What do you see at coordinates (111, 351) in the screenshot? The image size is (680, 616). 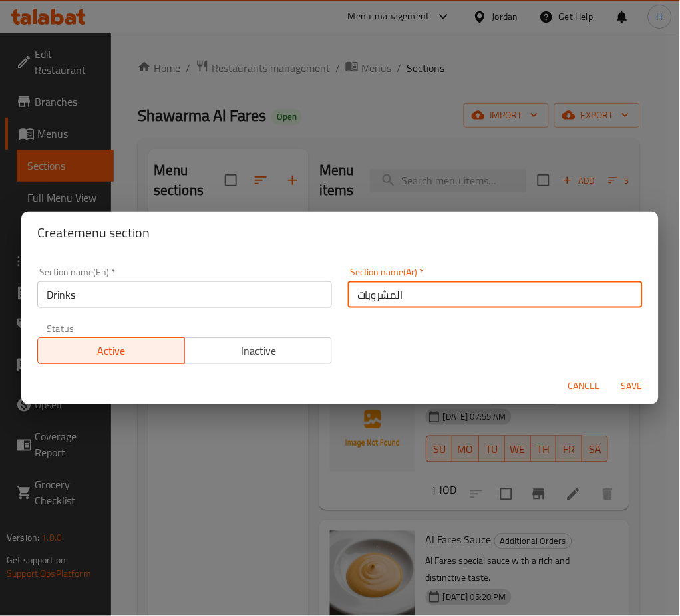 I see `button: Active` at bounding box center [111, 351].